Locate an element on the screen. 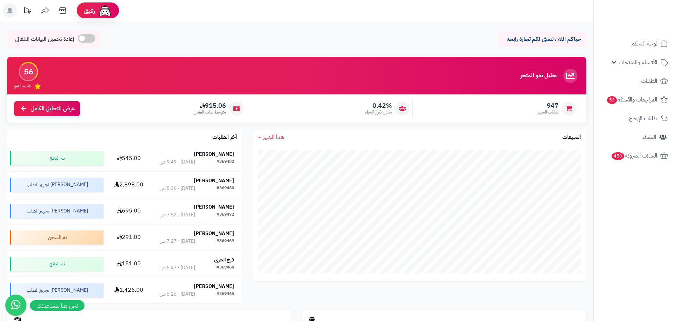 This screenshot has height=321, width=676. span: 947 is located at coordinates (548, 106).